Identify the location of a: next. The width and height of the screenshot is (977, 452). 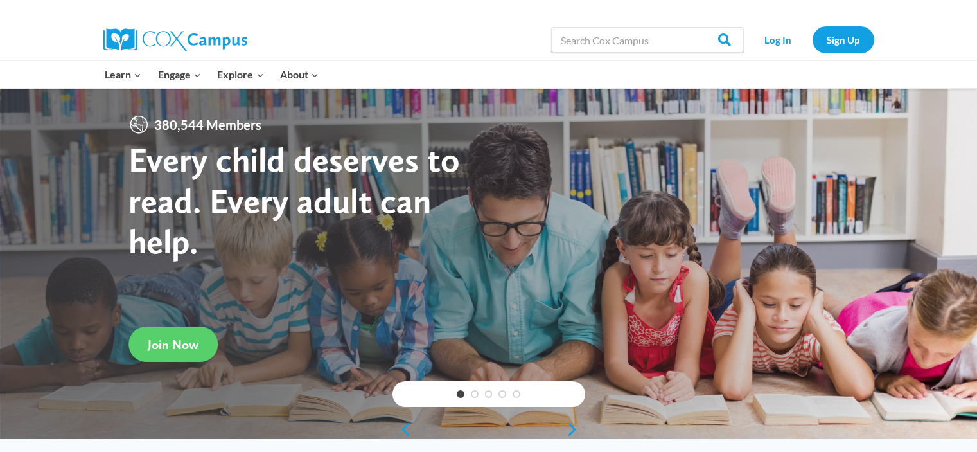
(576, 429).